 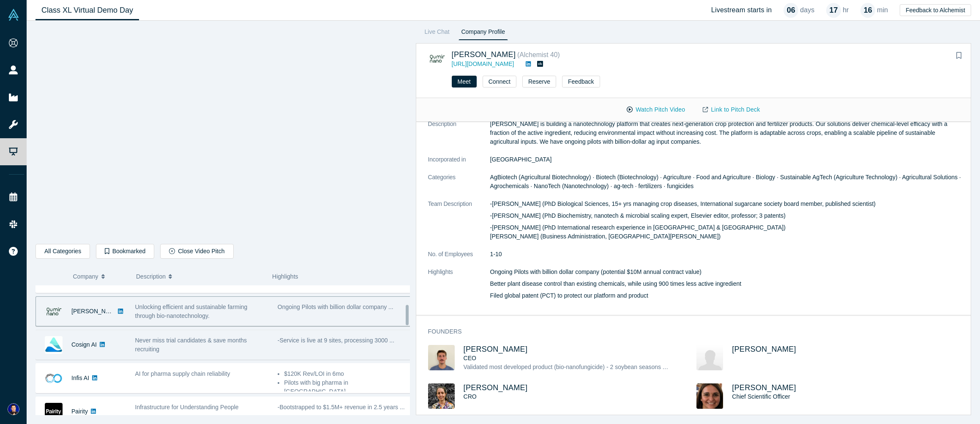 What do you see at coordinates (86, 276) in the screenshot?
I see `span: Company` at bounding box center [86, 276].